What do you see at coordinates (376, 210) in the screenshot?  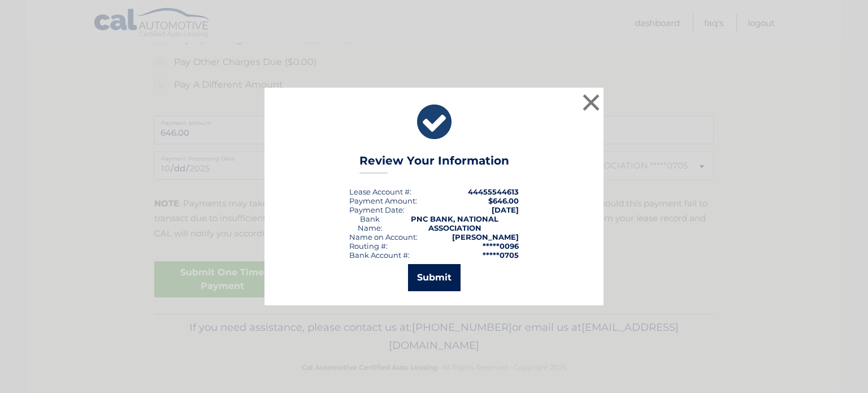 I see `span: Payment Date` at bounding box center [376, 210].